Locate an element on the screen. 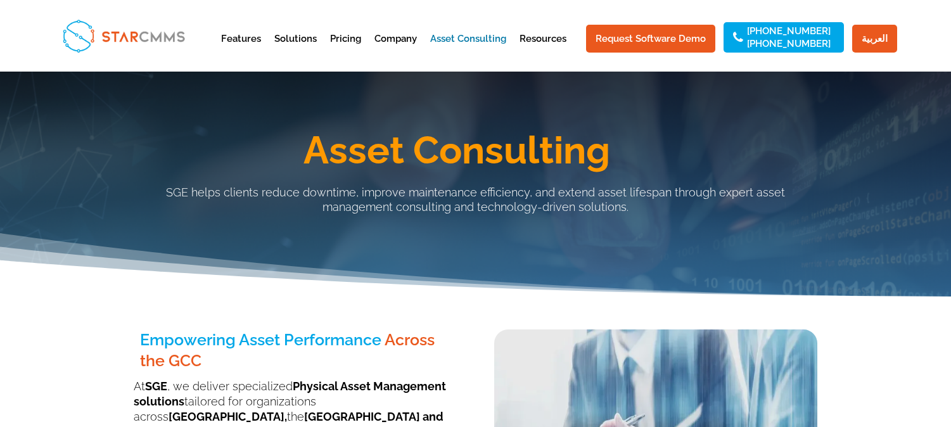 The width and height of the screenshot is (951, 427). a: Features is located at coordinates (241, 49).